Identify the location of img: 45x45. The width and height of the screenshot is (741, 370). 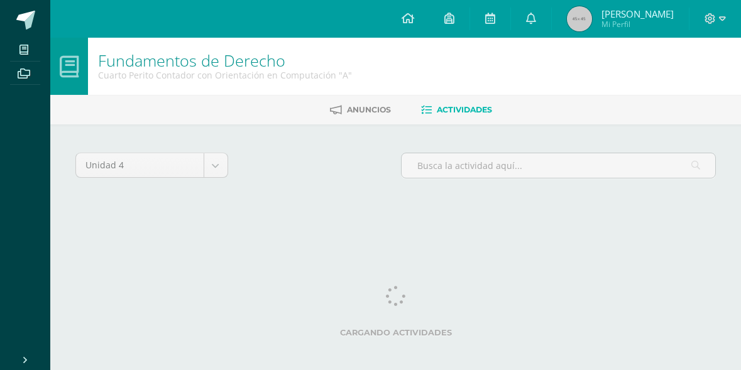
(580, 19).